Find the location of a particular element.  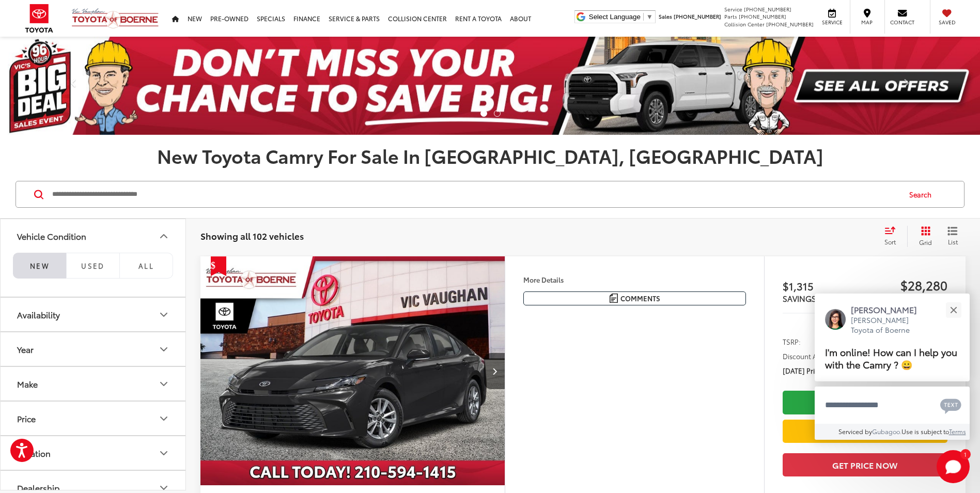

span: Collision Center is located at coordinates (744, 24).